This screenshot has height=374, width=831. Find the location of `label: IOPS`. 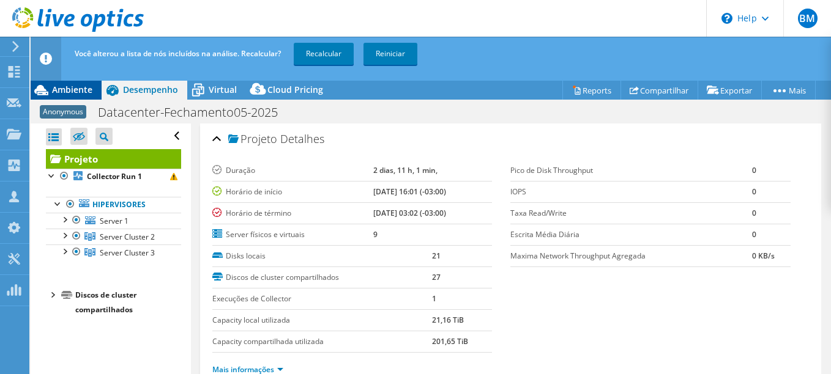

label: IOPS is located at coordinates (631, 192).